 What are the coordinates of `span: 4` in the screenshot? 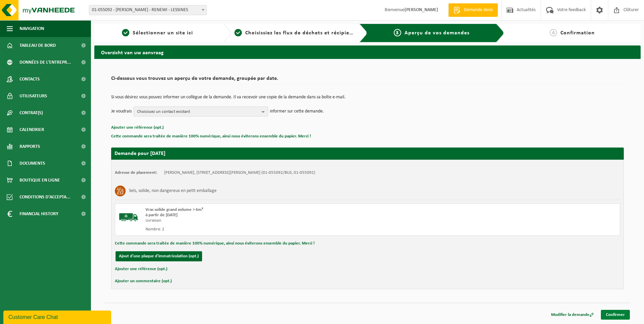 It's located at (554, 33).